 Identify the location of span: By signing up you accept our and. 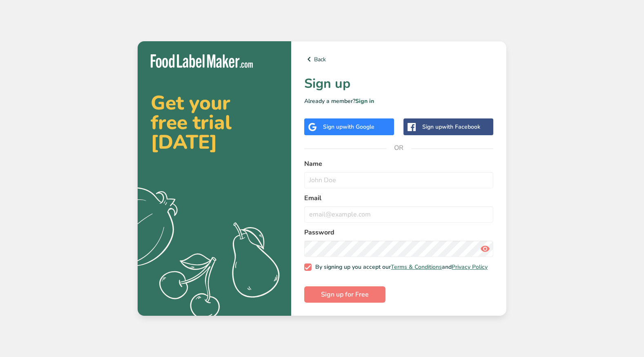
(400, 267).